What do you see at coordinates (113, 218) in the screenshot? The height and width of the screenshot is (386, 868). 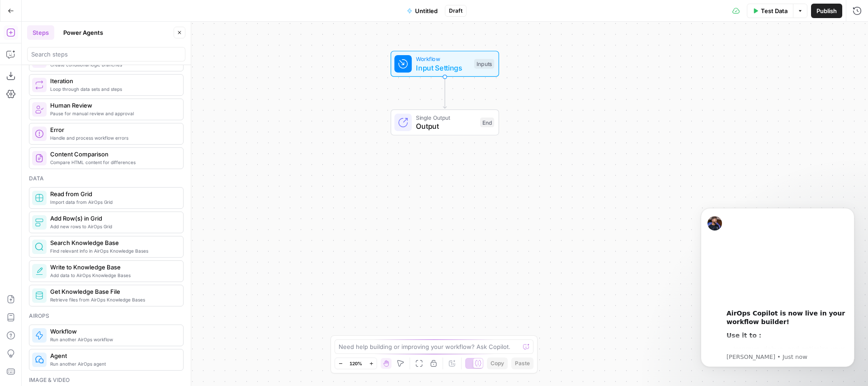 I see `span: Add Row(s) in Grid` at bounding box center [113, 218].